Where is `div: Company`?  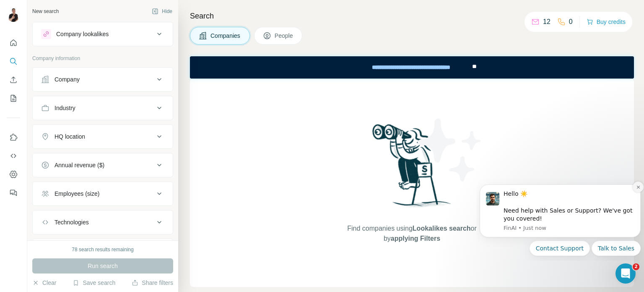 div: Company is located at coordinates (67, 79).